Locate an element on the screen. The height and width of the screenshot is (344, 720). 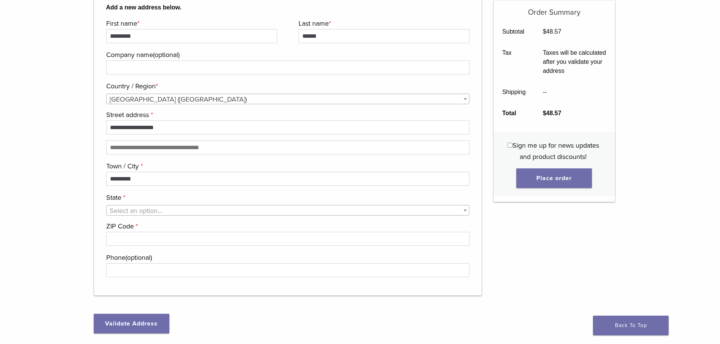
th: Total is located at coordinates (514, 113).